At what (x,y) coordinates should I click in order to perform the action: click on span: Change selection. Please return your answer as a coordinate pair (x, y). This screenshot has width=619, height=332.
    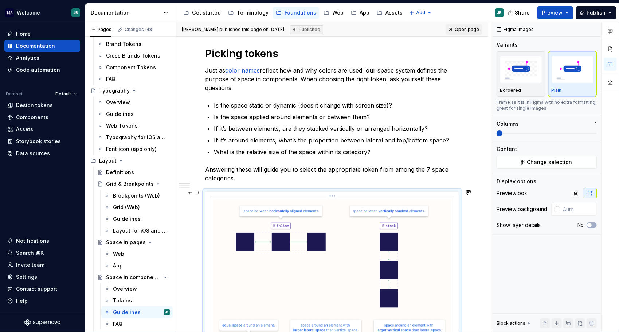
    Looking at the image, I should click on (549, 162).